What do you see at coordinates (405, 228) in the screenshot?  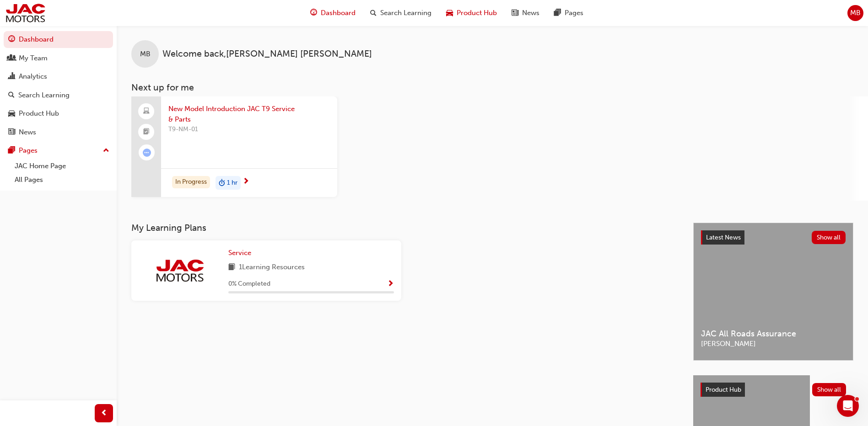 I see `h3: My Learning Plans` at bounding box center [405, 228].